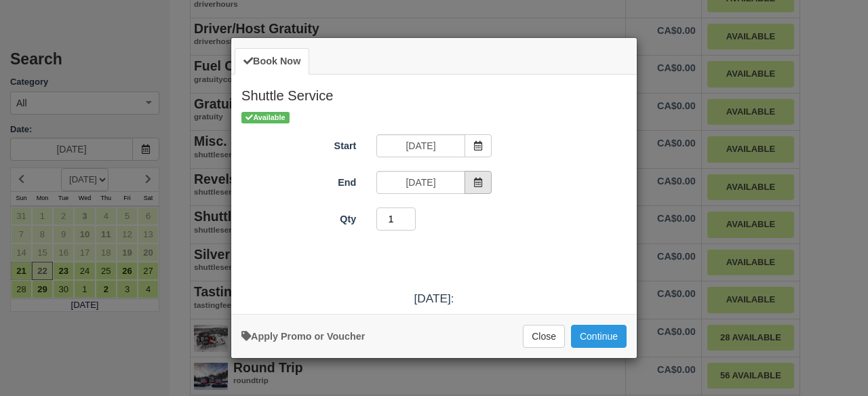  What do you see at coordinates (599, 336) in the screenshot?
I see `button: Add to Booking` at bounding box center [599, 336].